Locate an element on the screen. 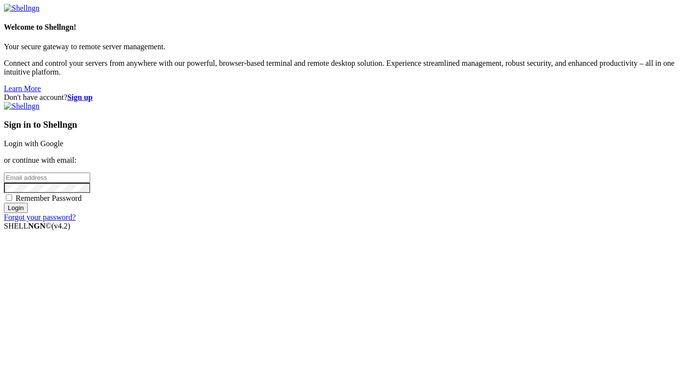 This screenshot has height=367, width=682. a: Sign up is located at coordinates (80, 97).